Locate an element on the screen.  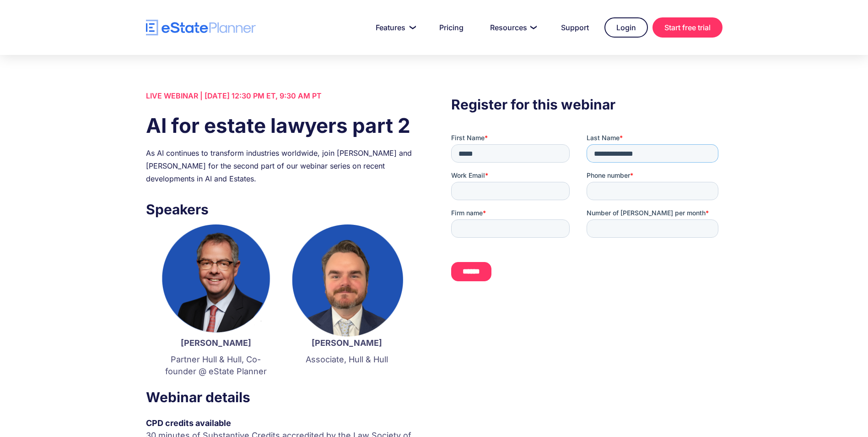
a: Support is located at coordinates (575, 27).